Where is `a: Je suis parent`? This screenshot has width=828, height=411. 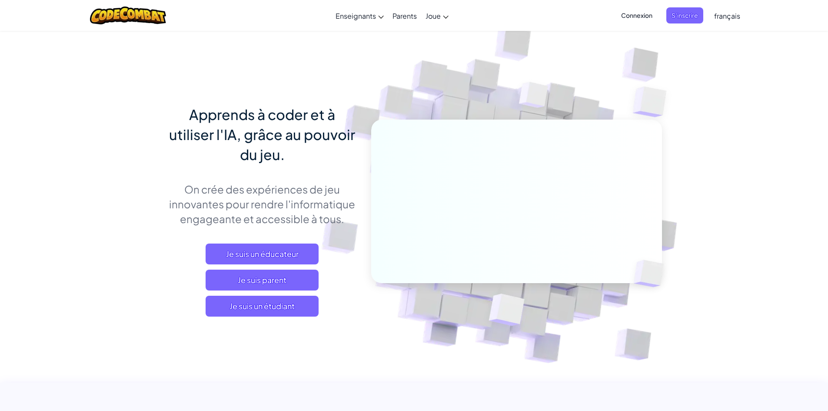
a: Je suis parent is located at coordinates (262, 280).